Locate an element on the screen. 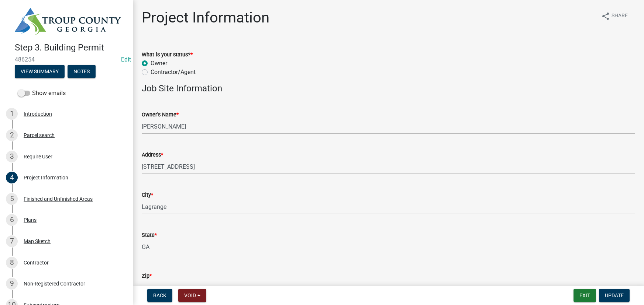  div: Introduction is located at coordinates (38, 114).